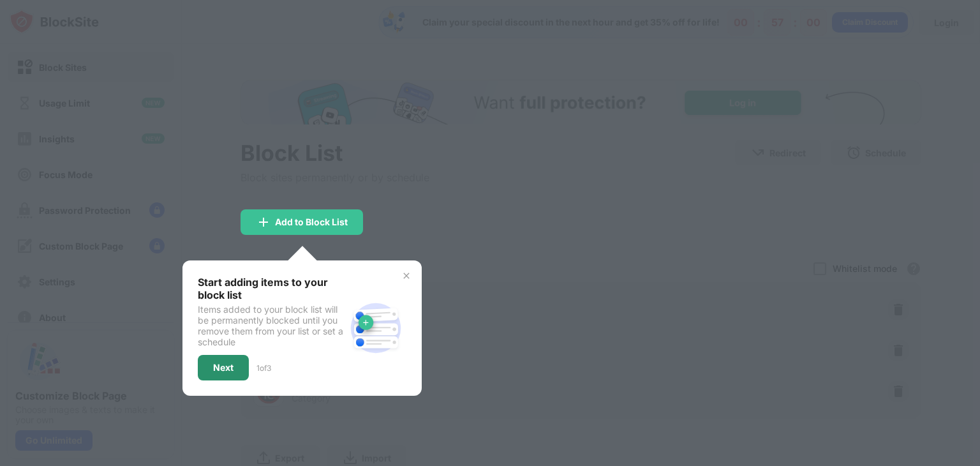 The height and width of the screenshot is (466, 980). What do you see at coordinates (263, 367) in the screenshot?
I see `div: 1 of 3` at bounding box center [263, 367].